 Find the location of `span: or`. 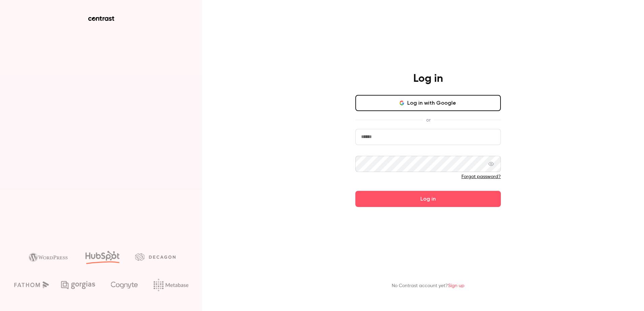

span: or is located at coordinates (428, 120).